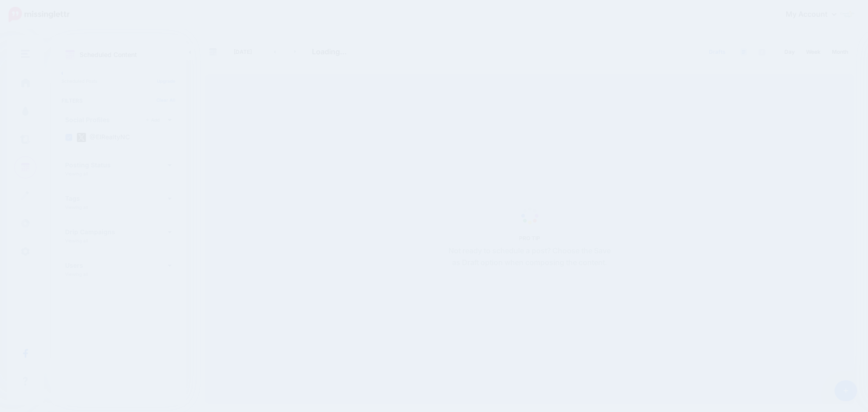  What do you see at coordinates (116, 199) in the screenshot?
I see `h4: Tags` at bounding box center [116, 199].